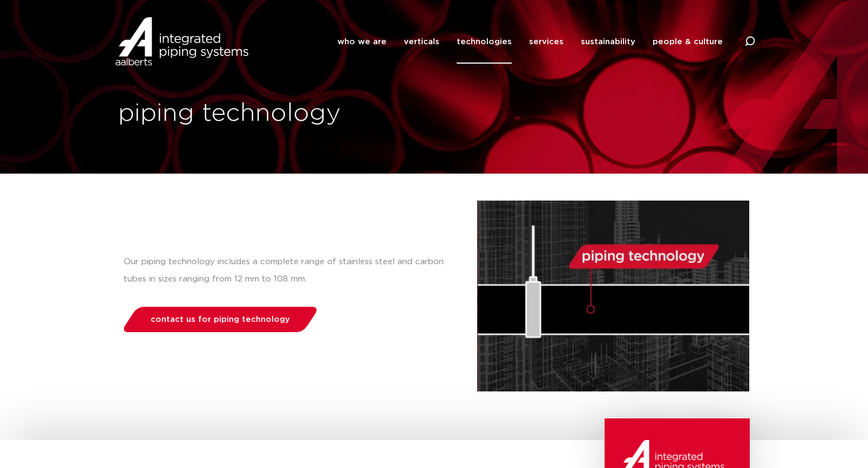  Describe the element at coordinates (362, 42) in the screenshot. I see `a: who we are` at that location.